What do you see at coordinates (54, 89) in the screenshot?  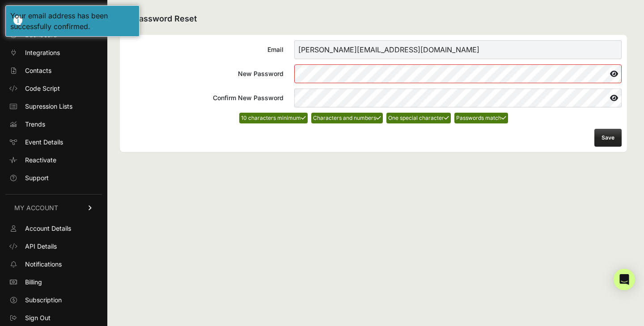 I see `a: Code Script` at bounding box center [54, 89].